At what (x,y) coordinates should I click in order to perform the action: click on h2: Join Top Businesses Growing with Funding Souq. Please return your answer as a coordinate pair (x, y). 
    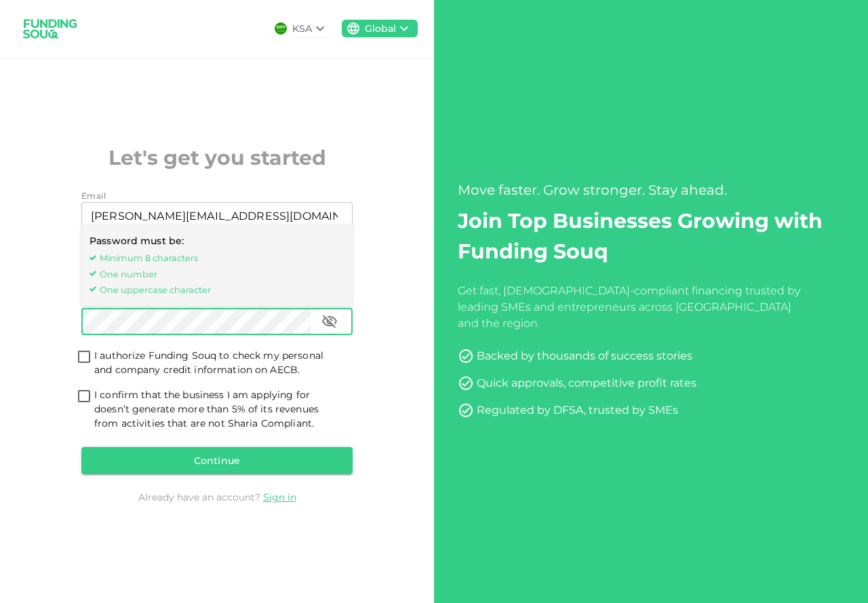
    Looking at the image, I should click on (652, 236).